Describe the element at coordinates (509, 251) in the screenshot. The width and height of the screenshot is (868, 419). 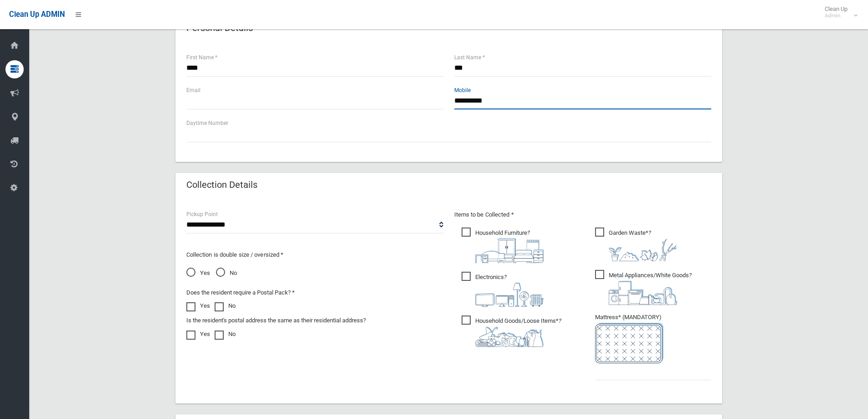
I see `img: aa9efdbe659d29b613fca23ba79d85cb.png` at that location.